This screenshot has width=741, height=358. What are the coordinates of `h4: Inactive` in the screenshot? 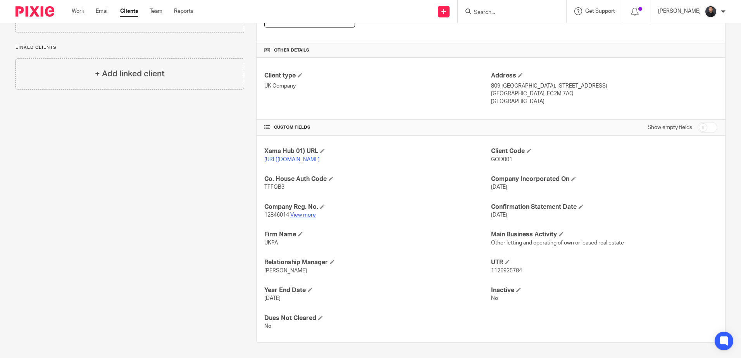 It's located at (604, 290).